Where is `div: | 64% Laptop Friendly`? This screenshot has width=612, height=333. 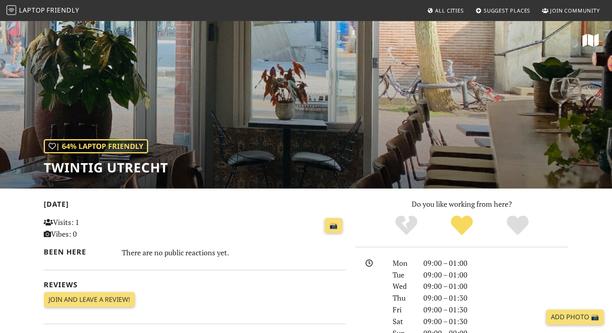
div: | 64% Laptop Friendly is located at coordinates (96, 146).